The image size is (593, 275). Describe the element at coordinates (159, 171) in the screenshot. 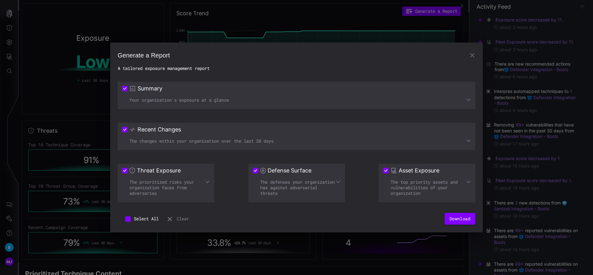

I see `h3: Threat Exposure` at that location.